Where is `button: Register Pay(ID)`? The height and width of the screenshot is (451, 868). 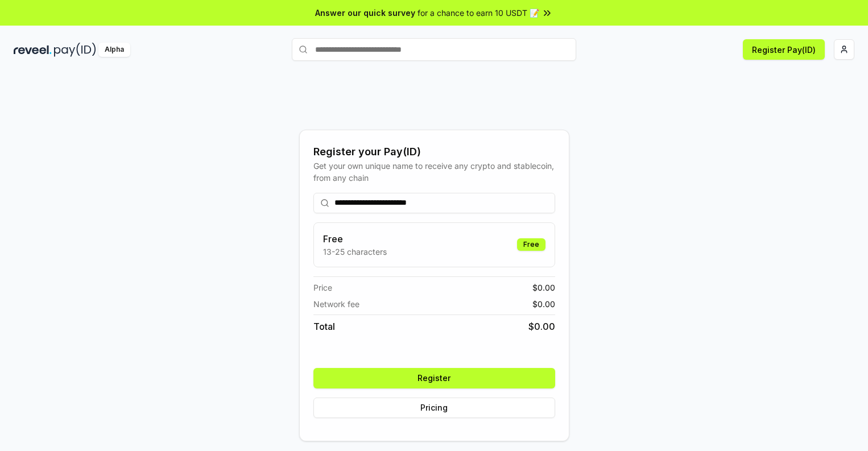
button: Register Pay(ID) is located at coordinates (784, 49).